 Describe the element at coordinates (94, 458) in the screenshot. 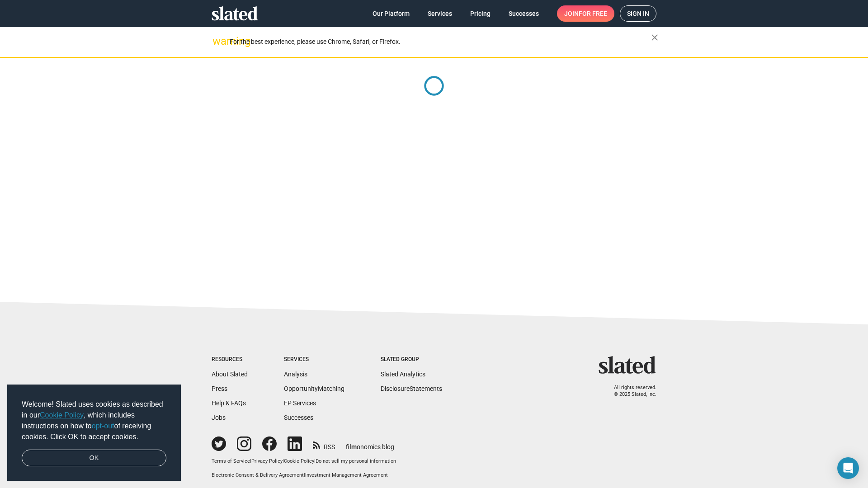

I see `a: dismiss cookie message` at that location.